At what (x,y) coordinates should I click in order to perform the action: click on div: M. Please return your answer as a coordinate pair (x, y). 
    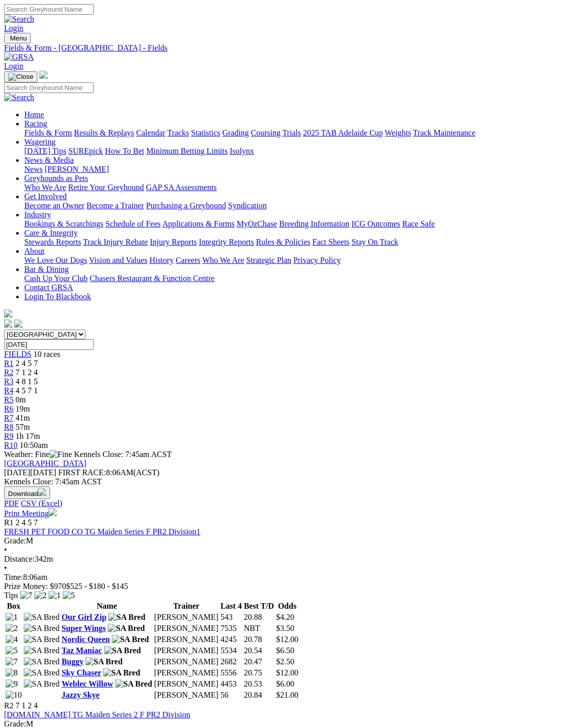
    Looking at the image, I should click on (288, 541).